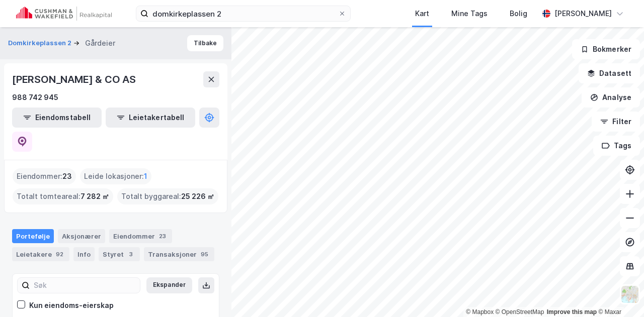 The width and height of the screenshot is (644, 317). Describe the element at coordinates (57, 117) in the screenshot. I see `button: Eiendomstabell` at that location.